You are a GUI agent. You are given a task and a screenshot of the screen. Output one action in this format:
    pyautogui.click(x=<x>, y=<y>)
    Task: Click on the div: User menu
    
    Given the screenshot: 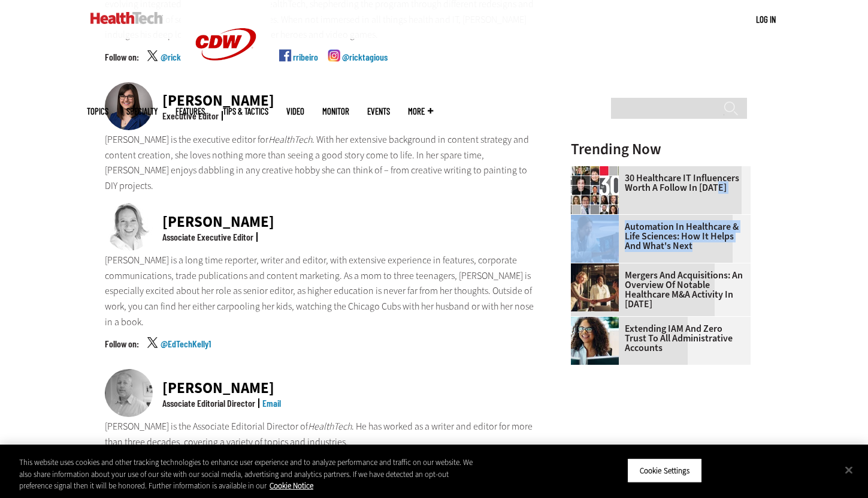 What is the action you would take?
    pyautogui.click(x=765, y=20)
    